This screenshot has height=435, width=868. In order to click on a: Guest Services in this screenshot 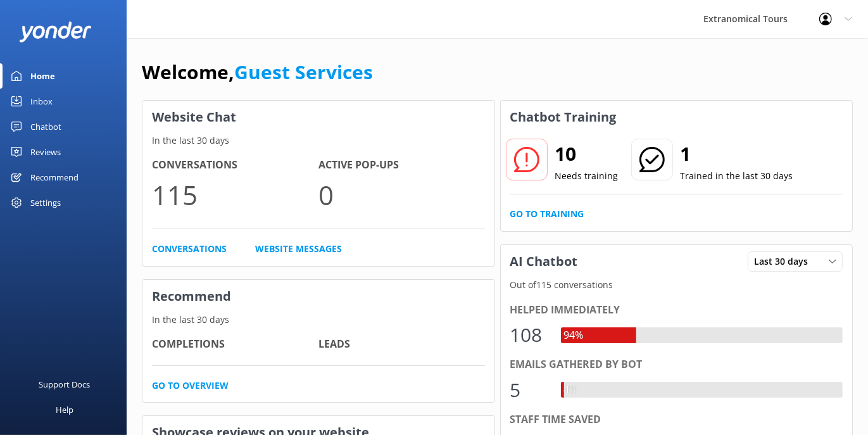, I will do `click(303, 71)`.